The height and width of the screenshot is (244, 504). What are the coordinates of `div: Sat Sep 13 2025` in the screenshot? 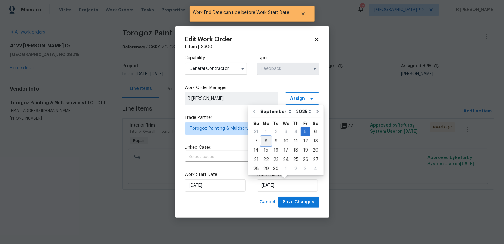 It's located at (315, 141).